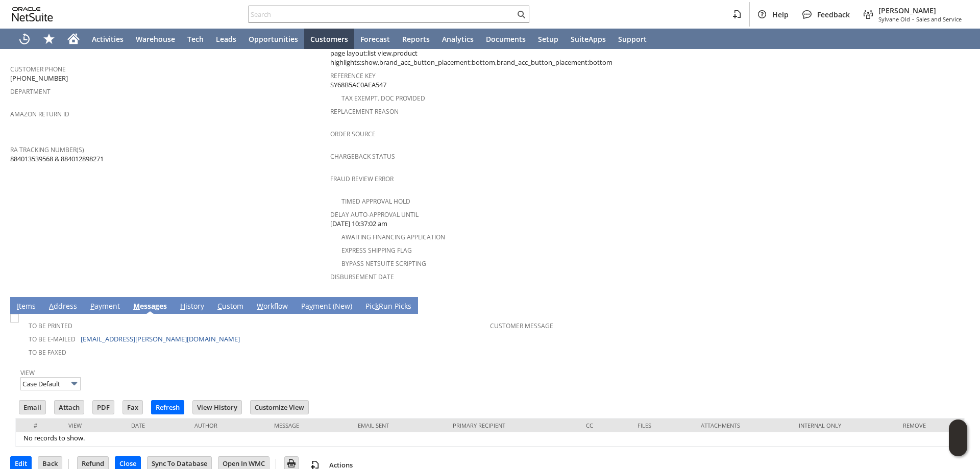  I want to click on input: Case Default, so click(50, 384).